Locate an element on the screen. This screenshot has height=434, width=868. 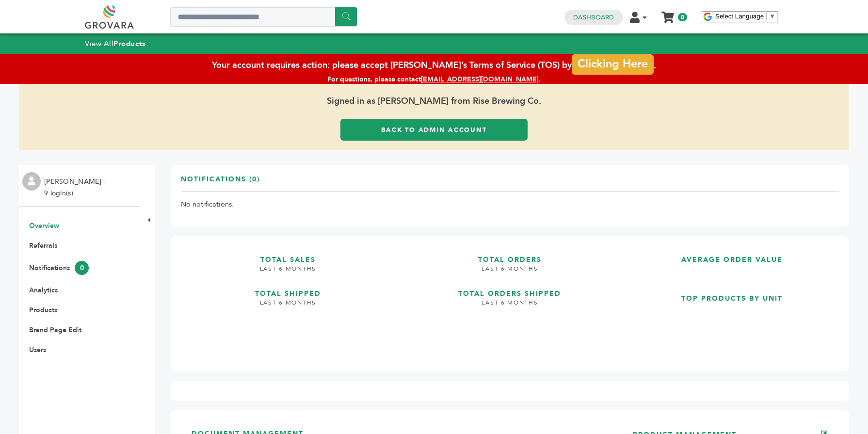
a: AVERAGE ORDER VALUE is located at coordinates (732, 262).